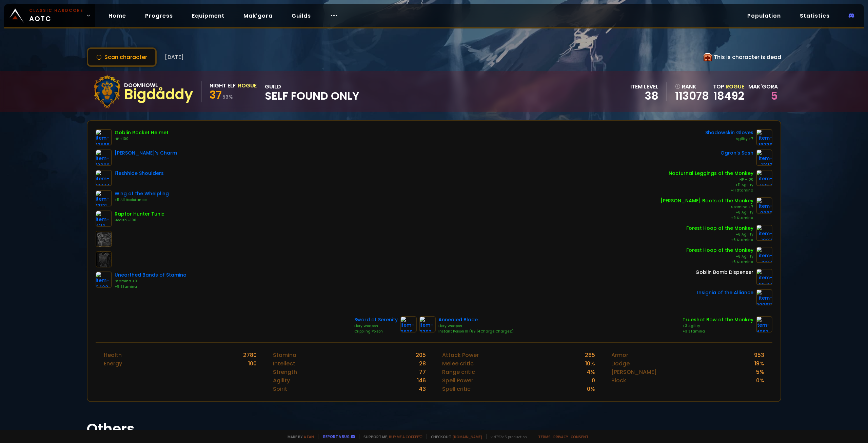  Describe the element at coordinates (764, 277) in the screenshot. I see `img: item-10587` at that location.